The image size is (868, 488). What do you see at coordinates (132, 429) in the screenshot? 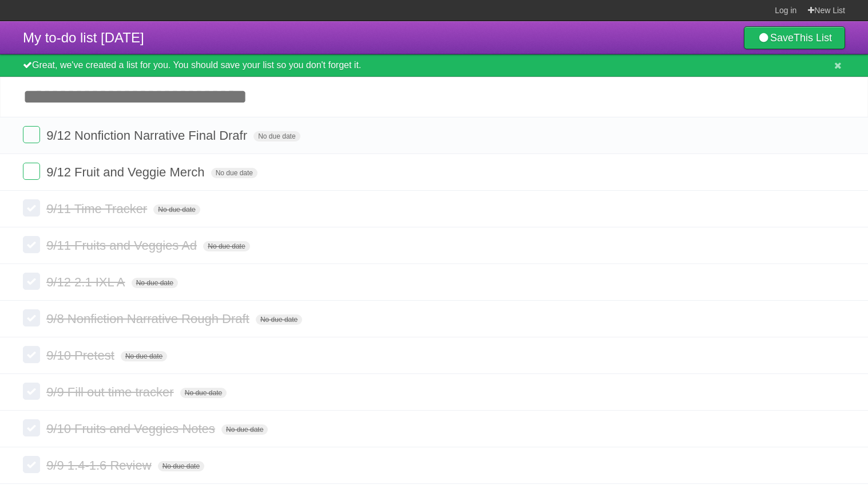
I see `span: 9/10 Fruits and Veggies Notes` at bounding box center [132, 429].